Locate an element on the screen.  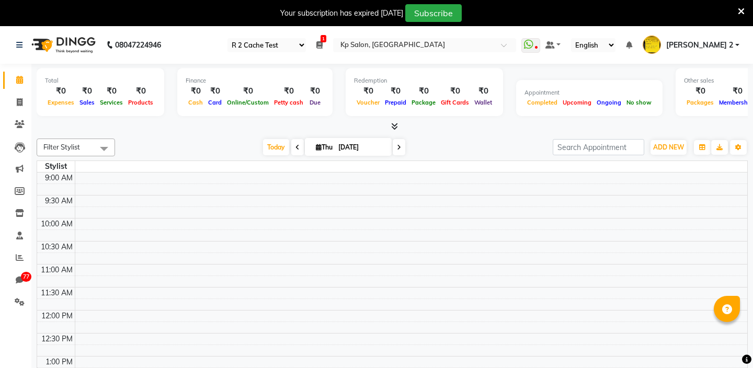
div: 11:30 AM is located at coordinates (56, 293).